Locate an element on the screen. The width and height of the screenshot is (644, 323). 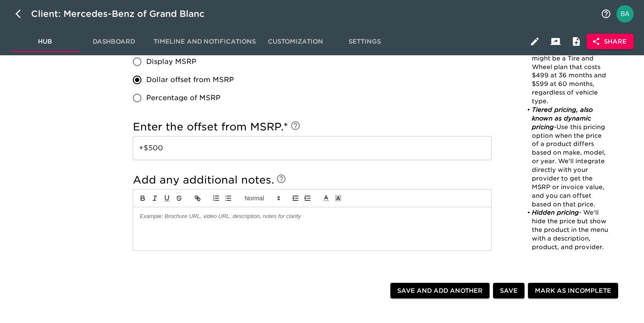
span: Hub is located at coordinates (45, 41).